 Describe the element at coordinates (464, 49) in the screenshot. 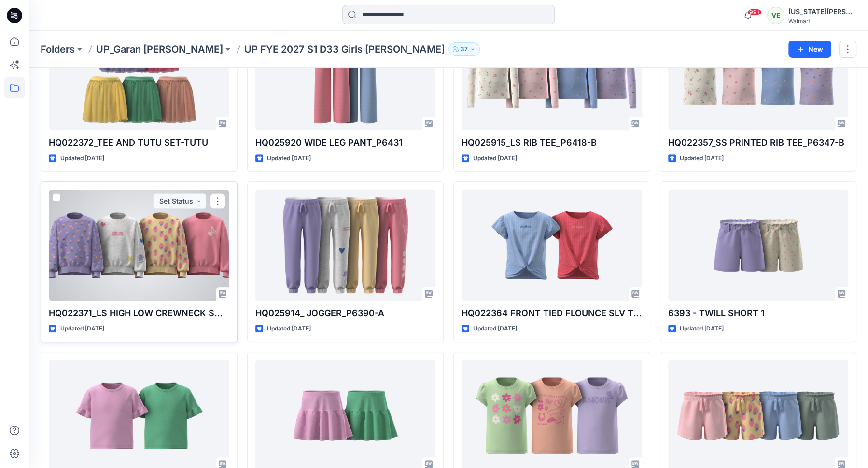

I see `button: 37` at that location.